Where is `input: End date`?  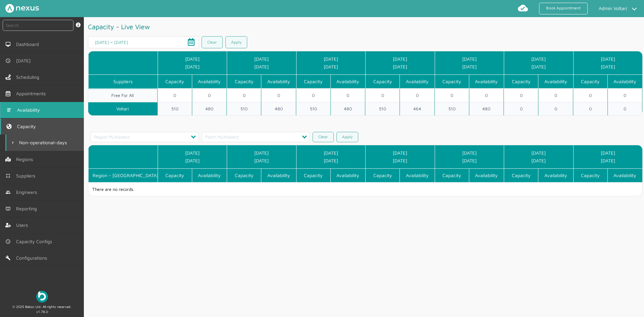 input: End date is located at coordinates (136, 42).